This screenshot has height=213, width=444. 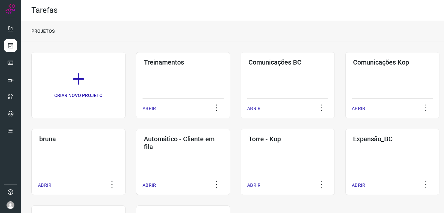 I want to click on p: PROJETOS, so click(x=43, y=31).